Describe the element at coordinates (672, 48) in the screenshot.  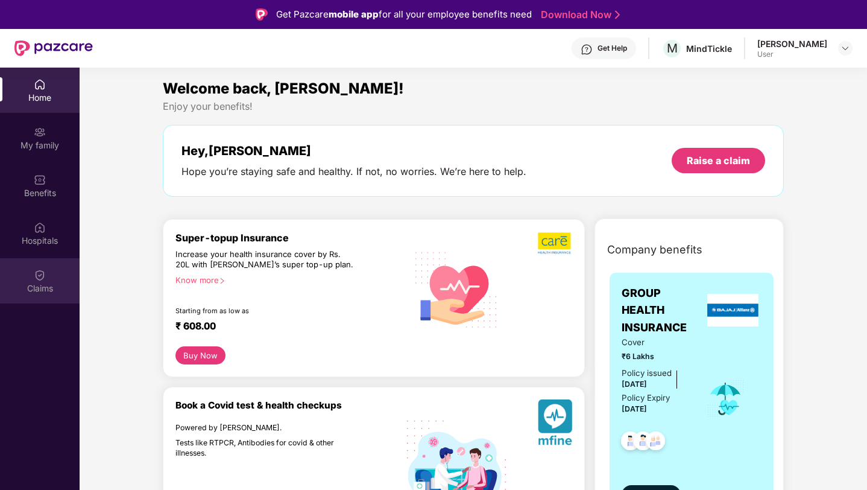
I see `span: M` at that location.